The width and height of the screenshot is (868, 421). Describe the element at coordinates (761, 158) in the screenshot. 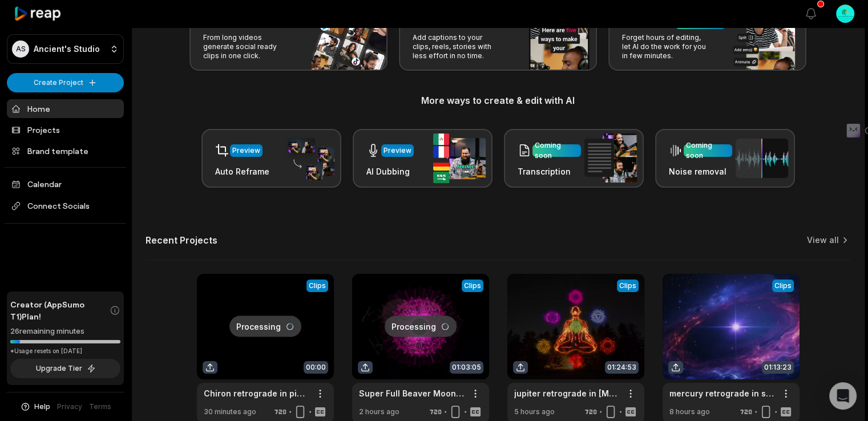

I see `img: noise_removal.png` at that location.